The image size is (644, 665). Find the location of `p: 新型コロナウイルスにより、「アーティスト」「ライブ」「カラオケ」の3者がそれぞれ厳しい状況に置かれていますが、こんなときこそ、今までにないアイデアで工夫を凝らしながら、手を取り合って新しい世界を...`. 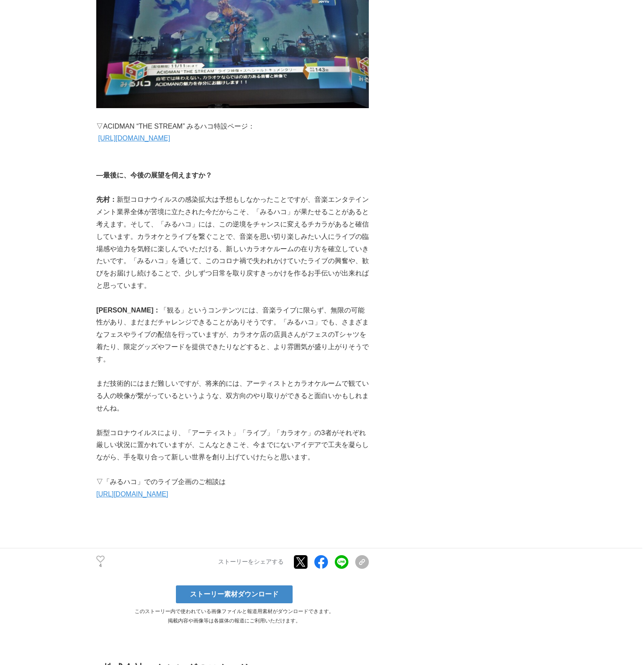

p: 新型コロナウイルスにより、「アーティスト」「ライブ」「カラオケ」の3者がそれぞれ厳しい状況に置かれていますが、こんなときこそ、今までにないアイデアで工夫を凝らしながら、手を取り合って新しい世界を... is located at coordinates (233, 445).